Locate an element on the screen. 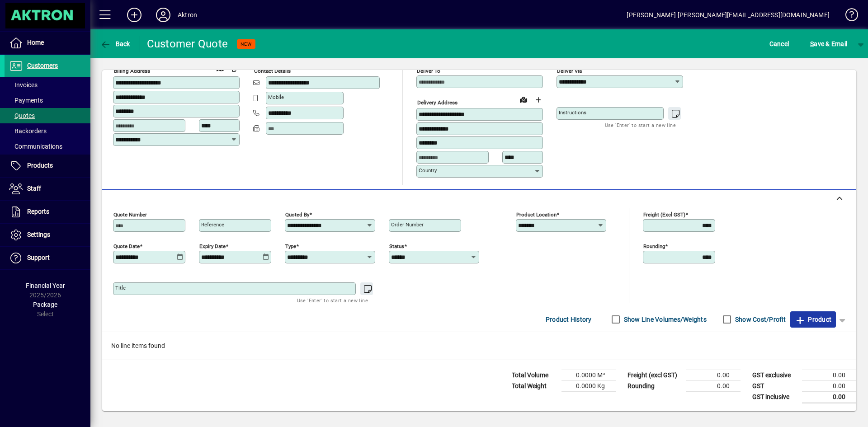 This screenshot has height=427, width=868. button: Product History is located at coordinates (568, 319).